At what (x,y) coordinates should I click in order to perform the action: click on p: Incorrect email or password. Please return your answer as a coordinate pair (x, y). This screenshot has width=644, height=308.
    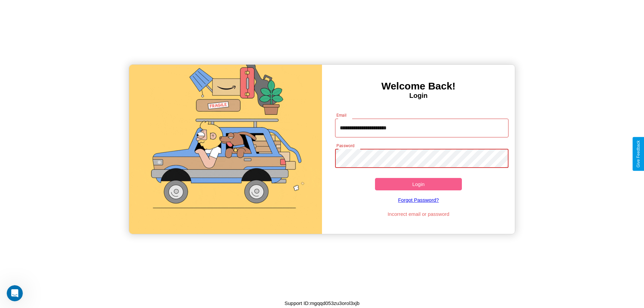
    Looking at the image, I should click on (419, 214).